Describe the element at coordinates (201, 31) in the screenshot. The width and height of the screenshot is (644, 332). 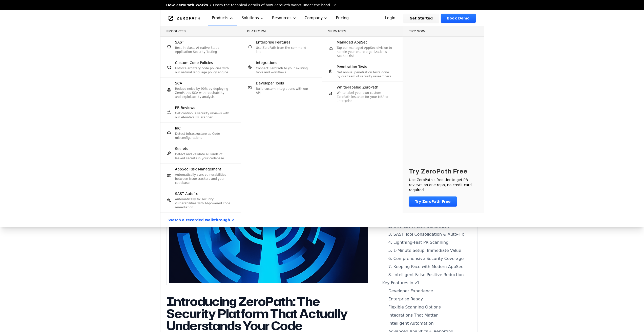
I see `h3: Products` at that location.